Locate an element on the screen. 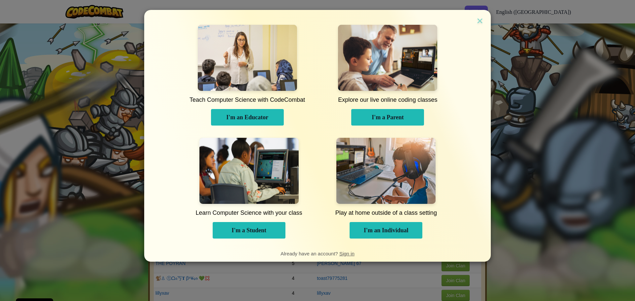 This screenshot has height=301, width=635. span: I'm an Individual is located at coordinates (386, 230).